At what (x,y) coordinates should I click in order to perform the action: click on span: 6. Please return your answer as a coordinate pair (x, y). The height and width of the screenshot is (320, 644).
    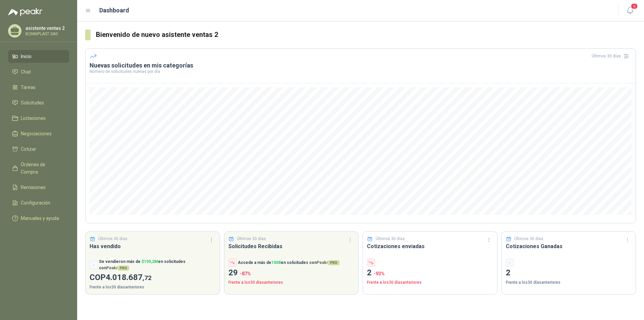
    Looking at the image, I should click on (634, 6).